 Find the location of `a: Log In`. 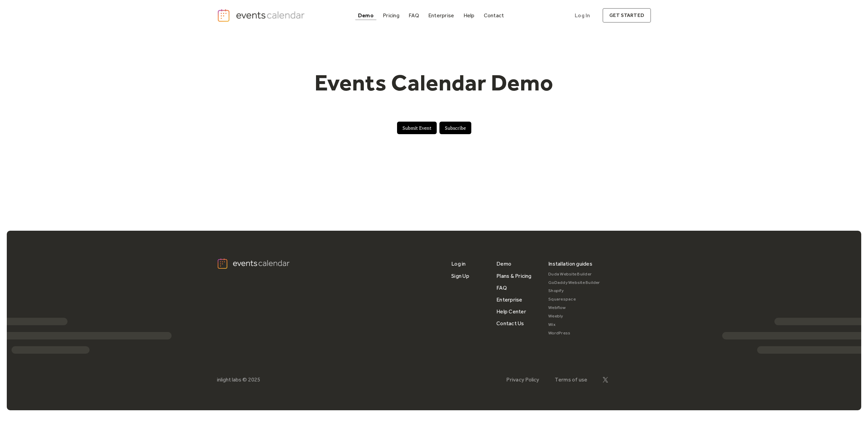

a: Log In is located at coordinates (582, 15).